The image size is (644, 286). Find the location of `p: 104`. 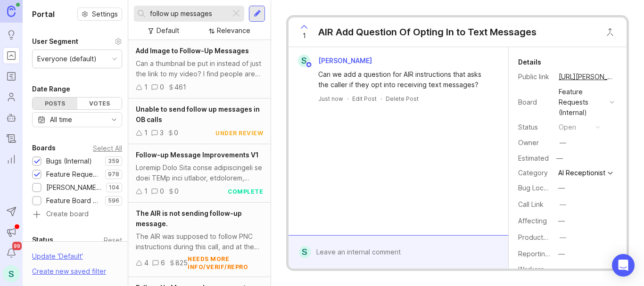

p: 104 is located at coordinates (114, 187).